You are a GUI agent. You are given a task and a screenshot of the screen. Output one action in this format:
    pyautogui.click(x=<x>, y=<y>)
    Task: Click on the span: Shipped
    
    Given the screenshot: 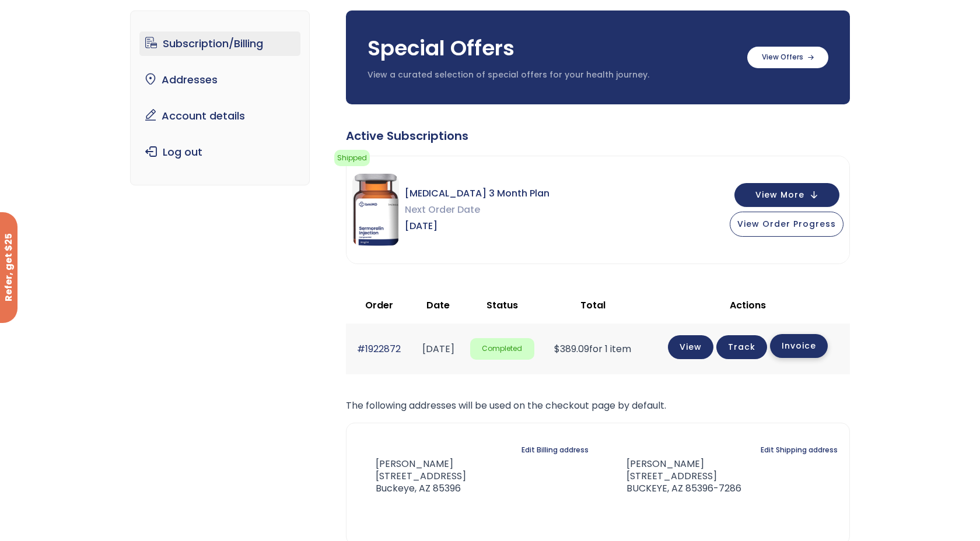 What is the action you would take?
    pyautogui.click(x=351, y=158)
    